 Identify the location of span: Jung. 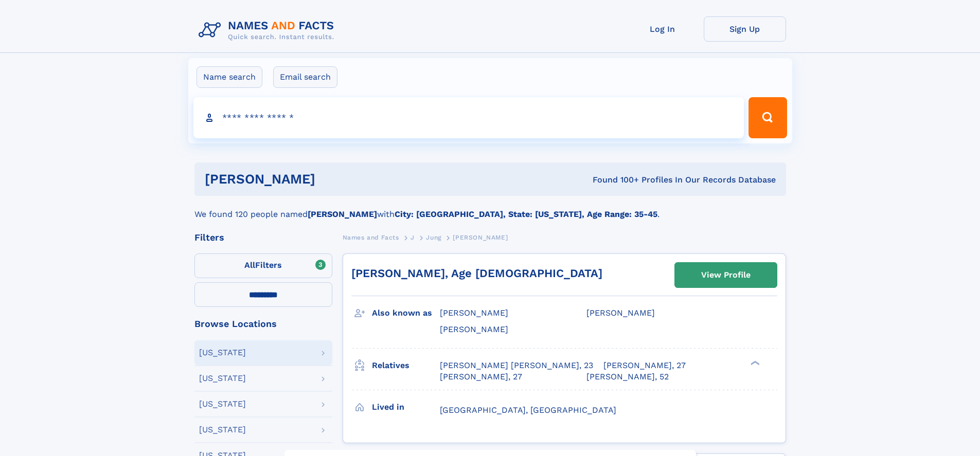
(433, 238).